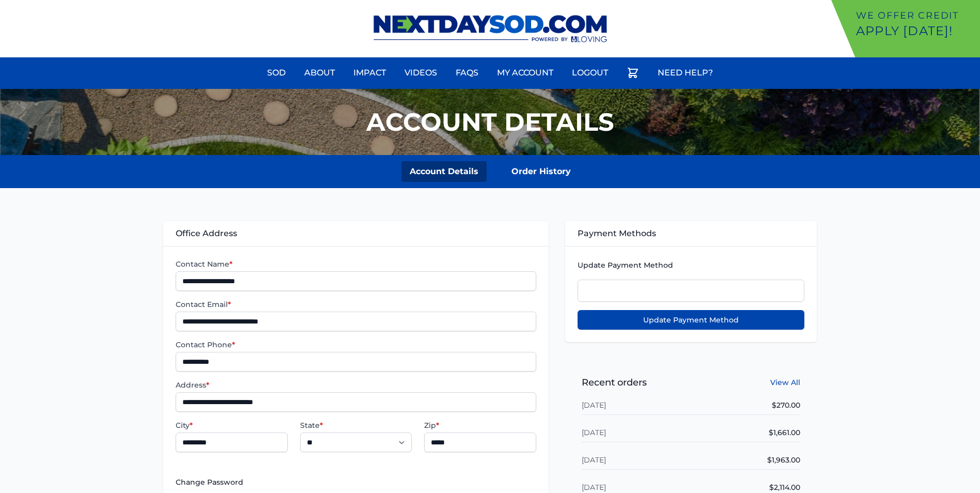 The image size is (980, 493). Describe the element at coordinates (356, 234) in the screenshot. I see `div: Office Address` at that location.